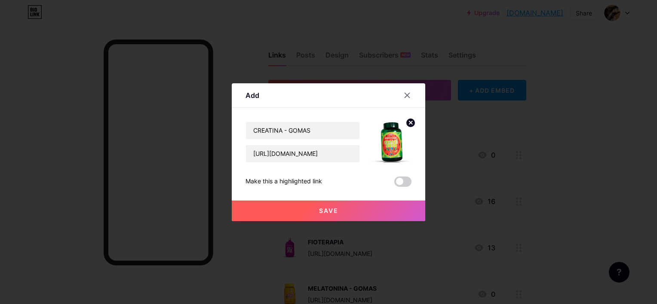 The image size is (657, 304). I want to click on img: link_thumbnail, so click(391, 142).